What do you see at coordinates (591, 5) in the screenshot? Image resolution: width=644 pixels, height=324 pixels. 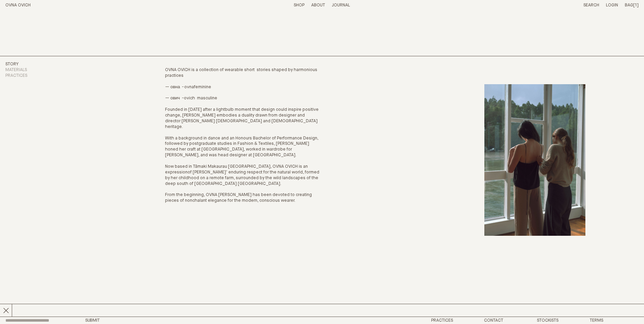 I see `a: Search` at bounding box center [591, 5].